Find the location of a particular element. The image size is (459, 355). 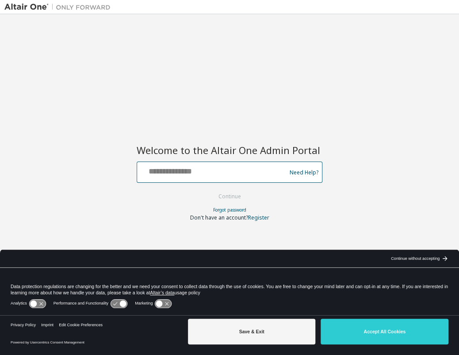

span: Don't have an account? is located at coordinates (219, 217).